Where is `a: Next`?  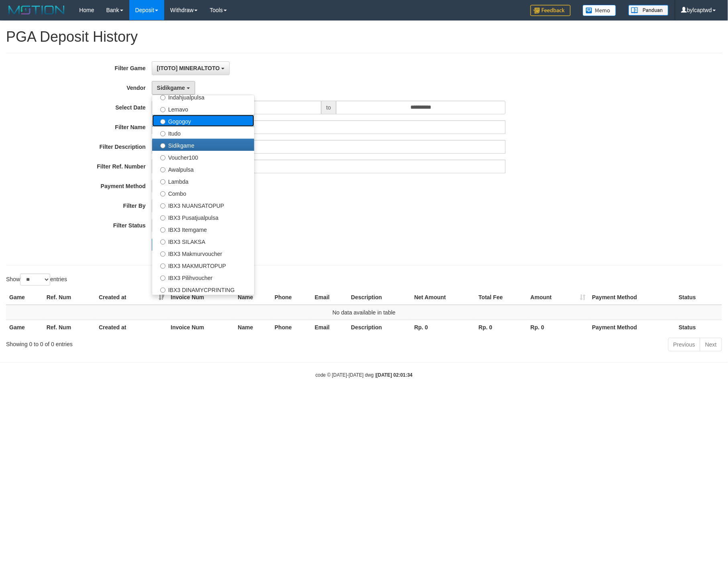 a: Next is located at coordinates (711, 345).